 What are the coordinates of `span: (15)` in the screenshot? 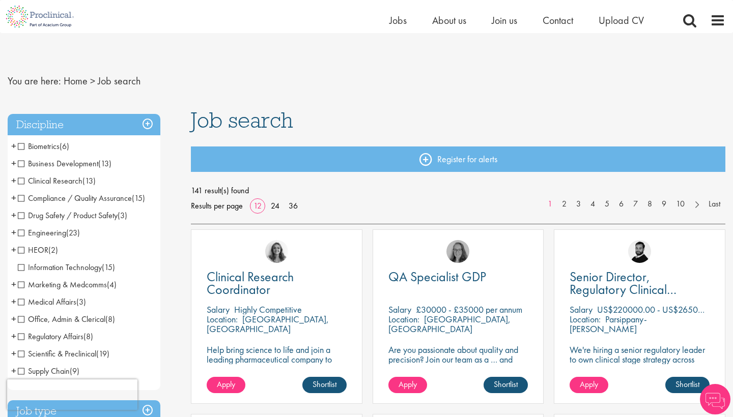 It's located at (108, 267).